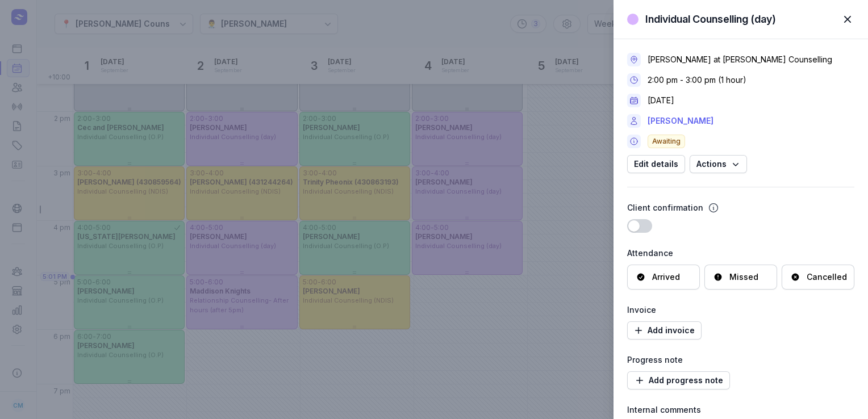 The height and width of the screenshot is (419, 868). What do you see at coordinates (665, 208) in the screenshot?
I see `div: Client confirmation` at bounding box center [665, 208].